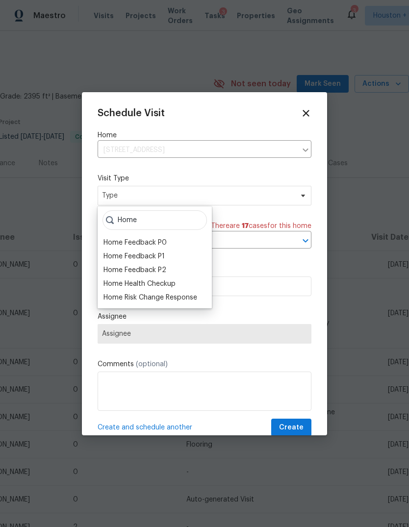 This screenshot has width=409, height=527. Describe the element at coordinates (197, 196) in the screenshot. I see `span: Type` at that location.